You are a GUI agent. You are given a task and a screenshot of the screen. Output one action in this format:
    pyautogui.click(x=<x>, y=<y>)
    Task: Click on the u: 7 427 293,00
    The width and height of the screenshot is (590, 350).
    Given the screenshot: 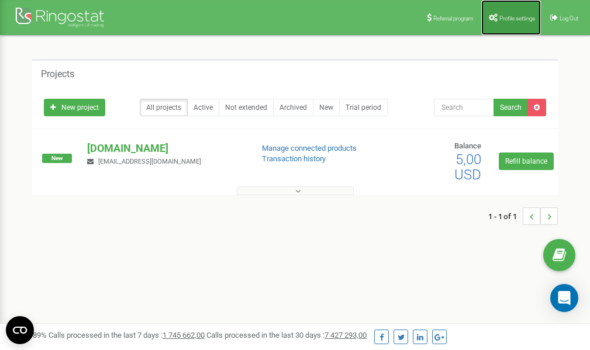 What is the action you would take?
    pyautogui.click(x=346, y=335)
    